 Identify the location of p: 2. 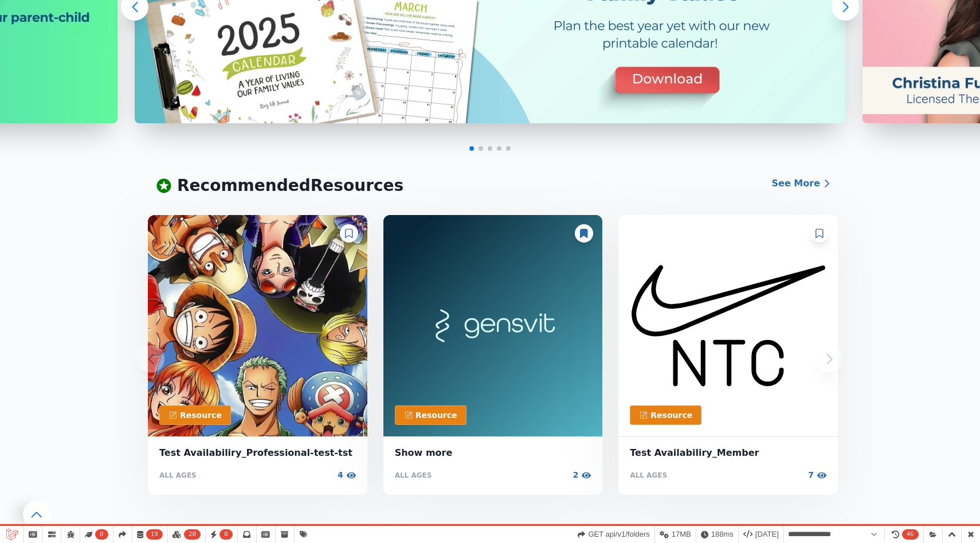
(576, 475).